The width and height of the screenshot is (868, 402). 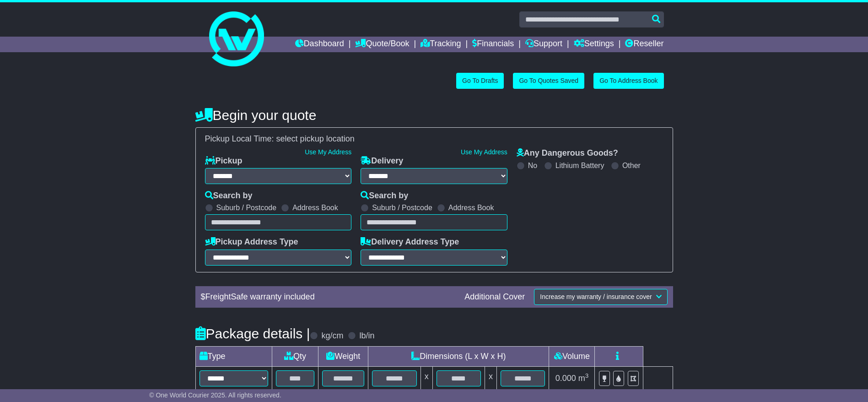 What do you see at coordinates (332, 336) in the screenshot?
I see `label: kg/cm` at bounding box center [332, 336].